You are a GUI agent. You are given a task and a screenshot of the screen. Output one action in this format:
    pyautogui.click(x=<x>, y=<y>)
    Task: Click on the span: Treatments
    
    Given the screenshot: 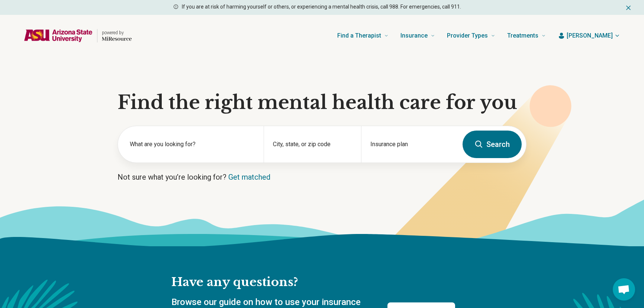 What is the action you would take?
    pyautogui.click(x=523, y=36)
    